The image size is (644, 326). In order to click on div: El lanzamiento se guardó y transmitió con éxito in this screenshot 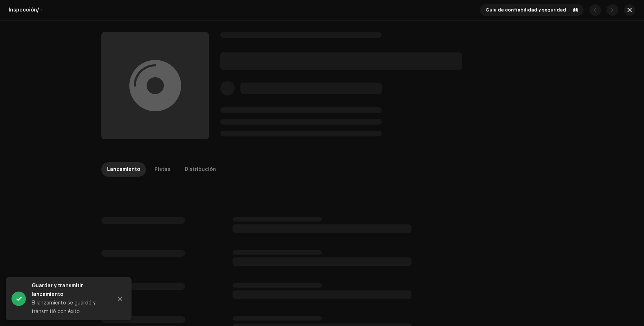, I will do `click(69, 307)`.